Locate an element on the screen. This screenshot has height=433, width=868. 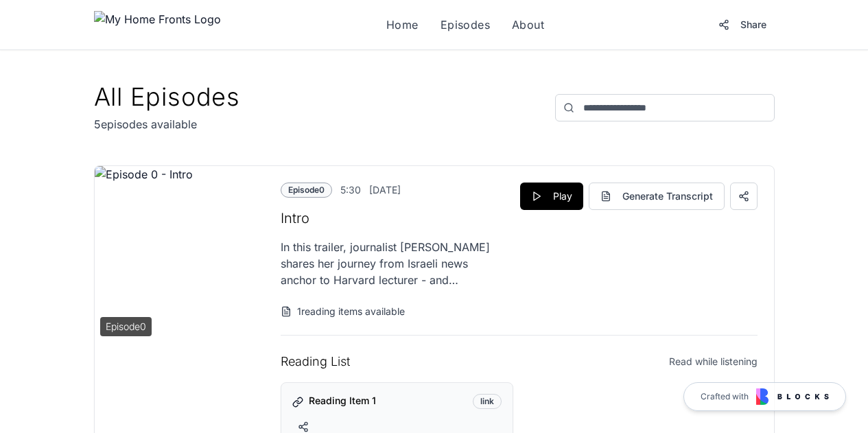
h1: All Episodes is located at coordinates (167, 97).